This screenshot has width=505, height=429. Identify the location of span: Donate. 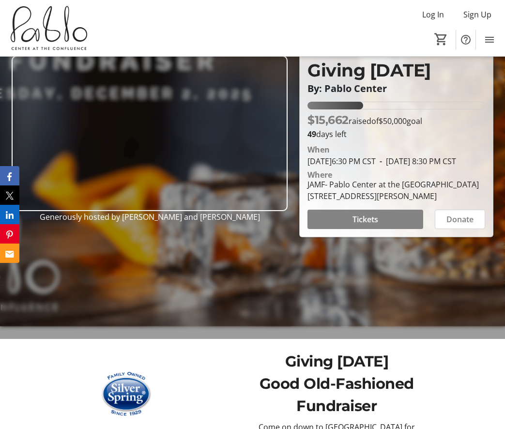
(460, 219).